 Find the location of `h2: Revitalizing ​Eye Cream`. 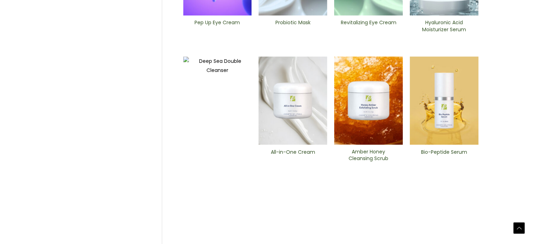

h2: Revitalizing ​Eye Cream is located at coordinates (368, 26).